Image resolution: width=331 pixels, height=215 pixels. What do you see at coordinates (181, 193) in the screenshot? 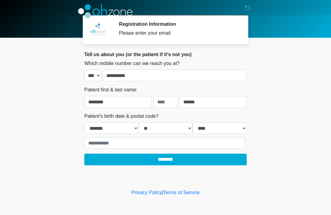
I see `a: Terms of Service` at bounding box center [181, 193].